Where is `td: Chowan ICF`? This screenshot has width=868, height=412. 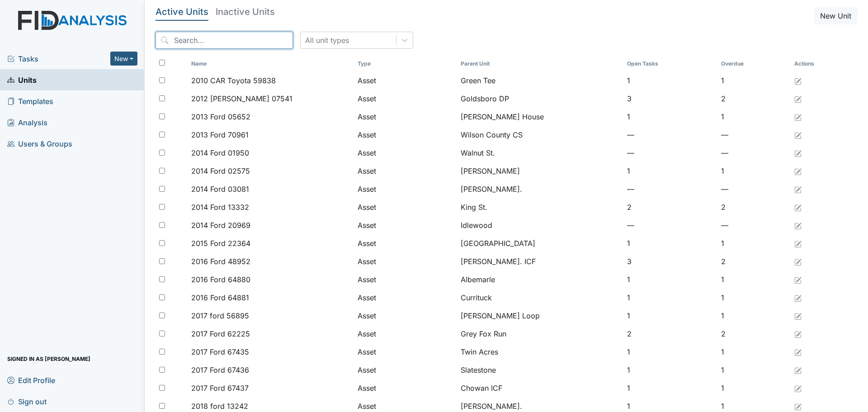 td: Chowan ICF is located at coordinates (540, 388).